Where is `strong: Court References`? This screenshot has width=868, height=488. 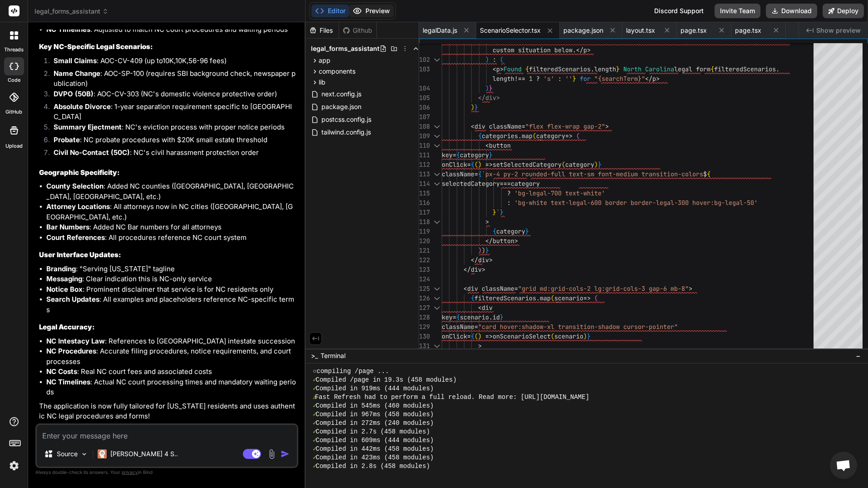
strong: Court References is located at coordinates (76, 237).